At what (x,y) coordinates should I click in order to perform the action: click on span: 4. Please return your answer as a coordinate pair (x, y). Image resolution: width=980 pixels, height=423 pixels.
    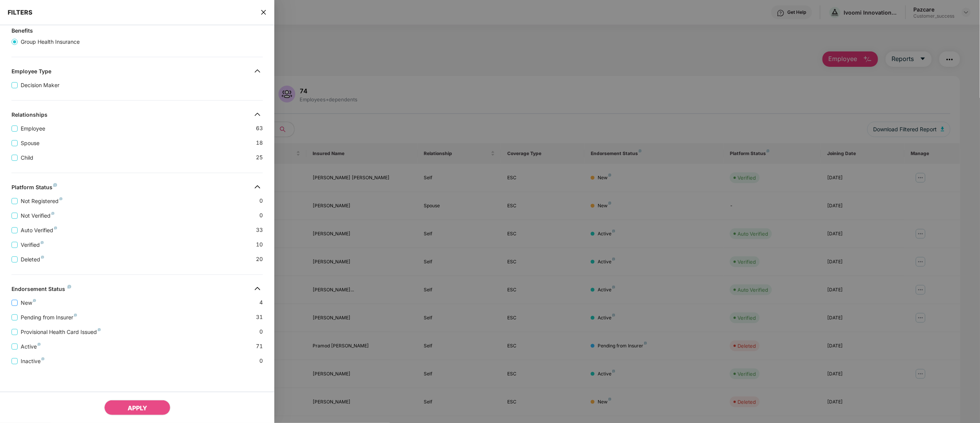
    Looking at the image, I should click on (261, 302).